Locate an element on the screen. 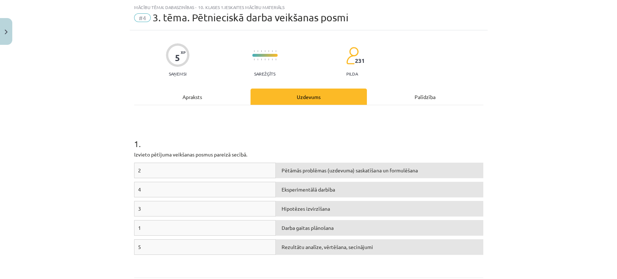  img: icon-close-lesson-0947bae3869378f0d4975bcd49f059093ad1ed9edebbc8119c70593378902aed.svg is located at coordinates (6, 32).